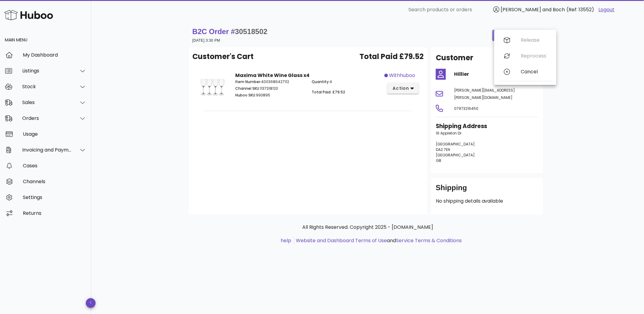 Image resolution: width=644 pixels, height=314 pixels. Describe the element at coordinates (401, 88) in the screenshot. I see `span: action` at that location.